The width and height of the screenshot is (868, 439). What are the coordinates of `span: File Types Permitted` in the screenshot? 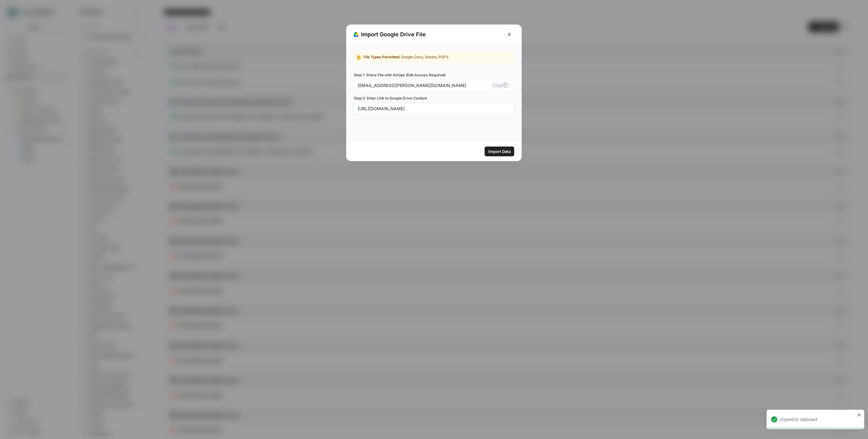 It's located at (381, 57).